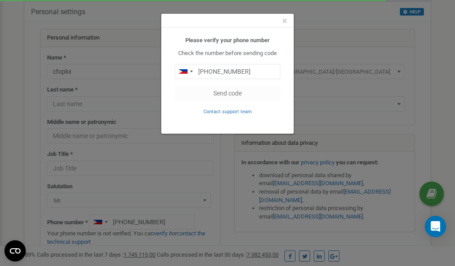  I want to click on b: Please verify your phone number, so click(228, 40).